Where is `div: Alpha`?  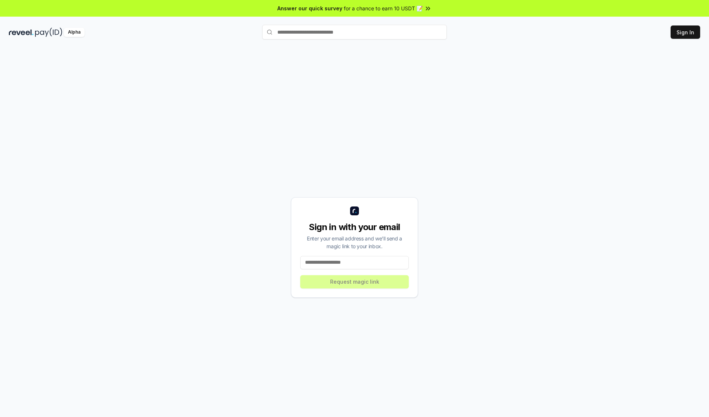
div: Alpha is located at coordinates (74, 32).